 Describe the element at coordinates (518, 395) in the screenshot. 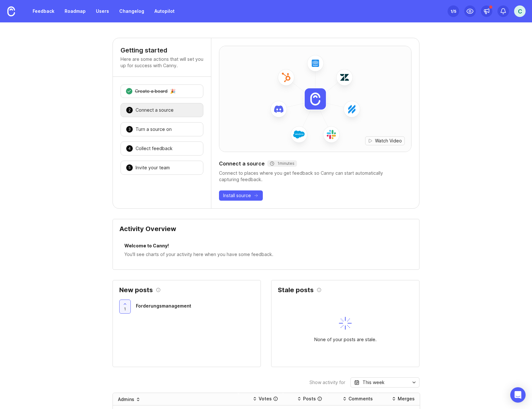

I see `div: Open Intercom Messenger` at that location.